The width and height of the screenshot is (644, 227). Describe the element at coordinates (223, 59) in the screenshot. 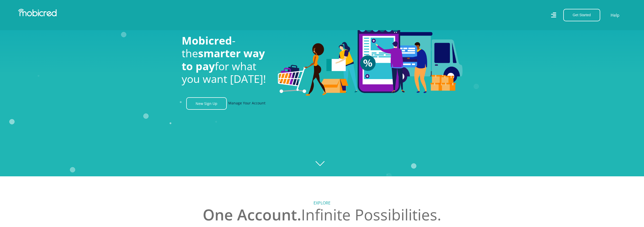

I see `span: smarter way to pay` at that location.